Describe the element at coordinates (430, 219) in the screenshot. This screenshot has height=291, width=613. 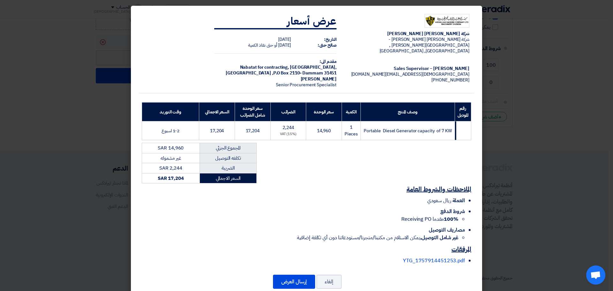
I see `span: مقدما Receiving PO` at that location.